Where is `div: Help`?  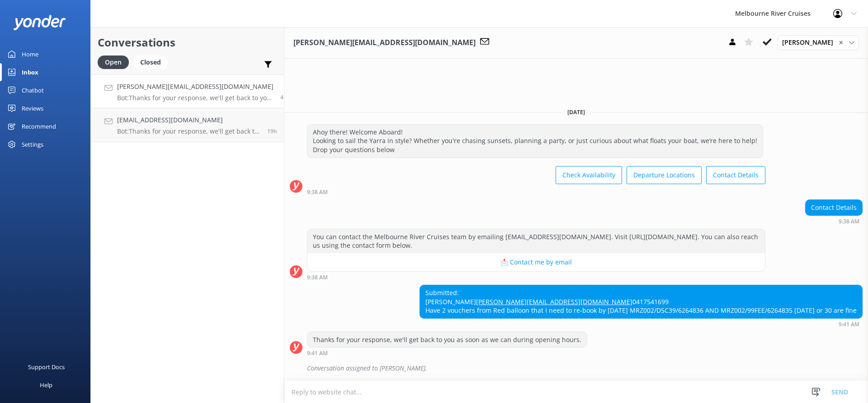
div: Help is located at coordinates (46, 385).